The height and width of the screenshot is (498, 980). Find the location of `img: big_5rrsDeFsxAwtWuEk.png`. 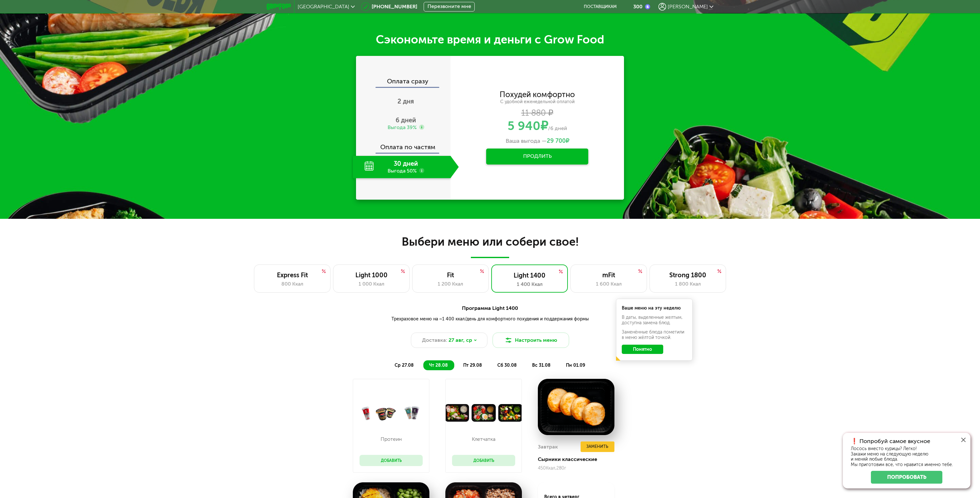

img: big_5rrsDeFsxAwtWuEk.png is located at coordinates (576, 407).